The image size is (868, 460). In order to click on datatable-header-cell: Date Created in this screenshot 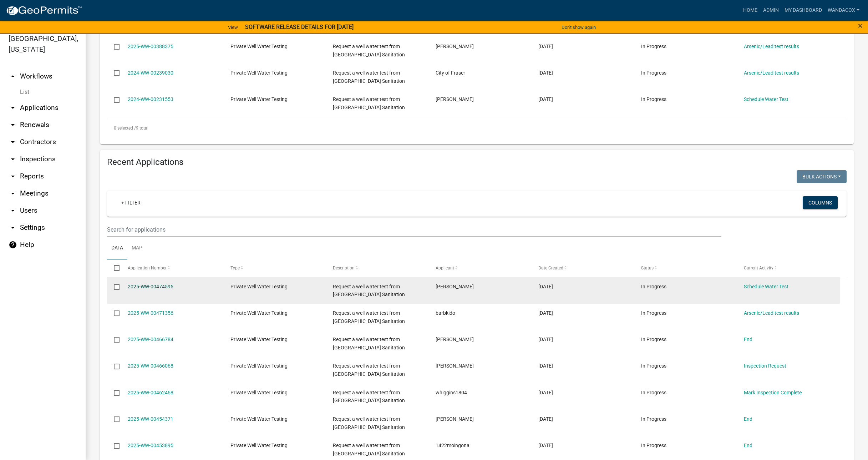, I will do `click(583, 268)`.